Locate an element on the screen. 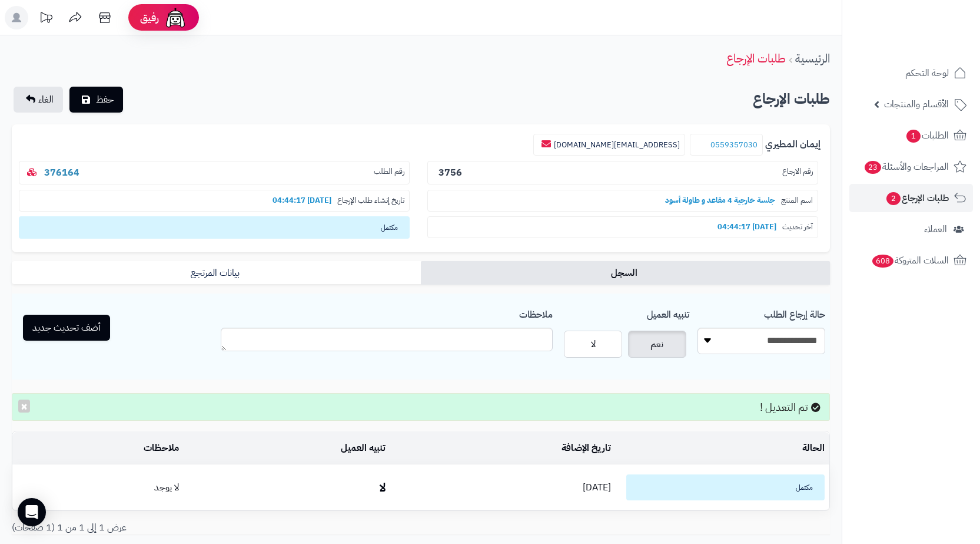  div: Open Intercom Messenger is located at coordinates (32, 512).